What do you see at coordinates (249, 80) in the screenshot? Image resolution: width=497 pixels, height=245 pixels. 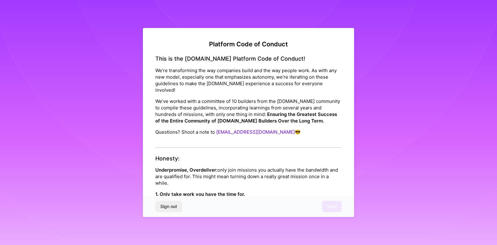 I see `p: We’re transforming the way companies build and the way people work. As with any new model, especi...` at bounding box center [249, 80].